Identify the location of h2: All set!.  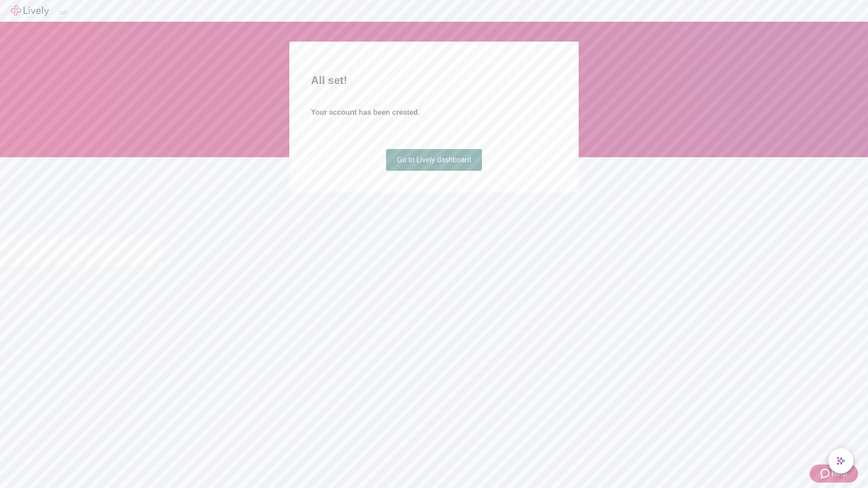
(434, 81).